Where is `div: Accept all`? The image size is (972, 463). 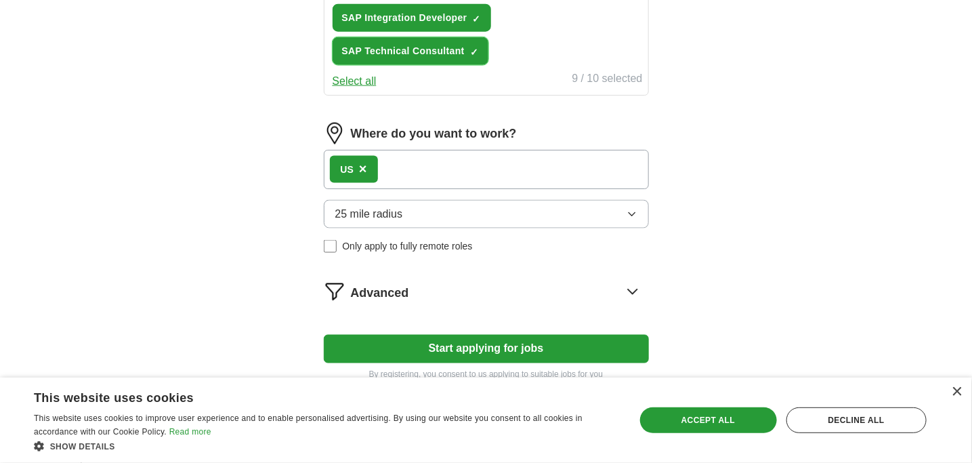
div: Accept all is located at coordinates (709, 420).